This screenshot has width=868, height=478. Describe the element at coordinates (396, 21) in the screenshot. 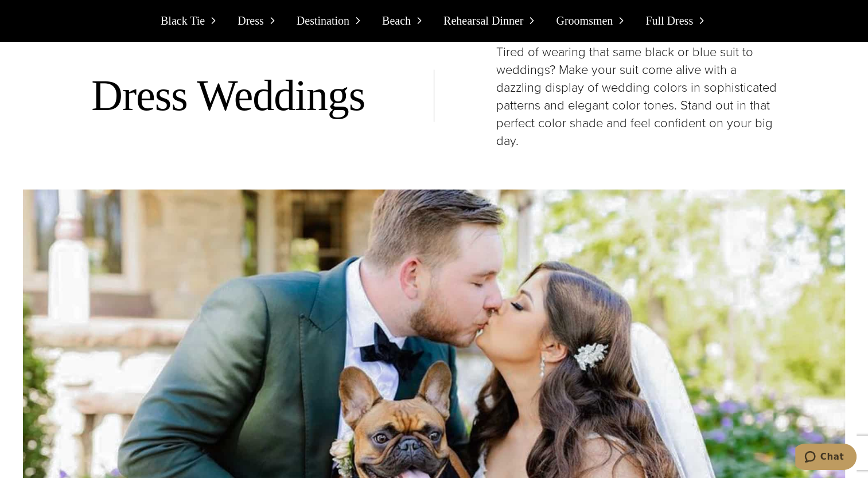

I see `span: Beach` at that location.